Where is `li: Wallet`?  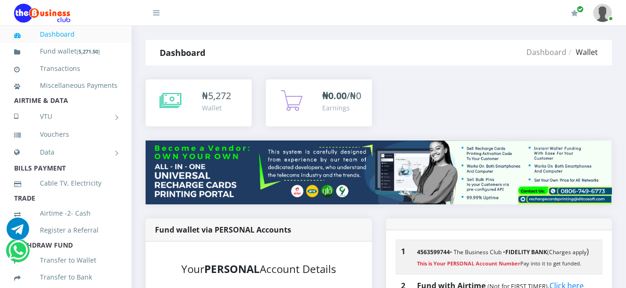
li: Wallet is located at coordinates (582, 52).